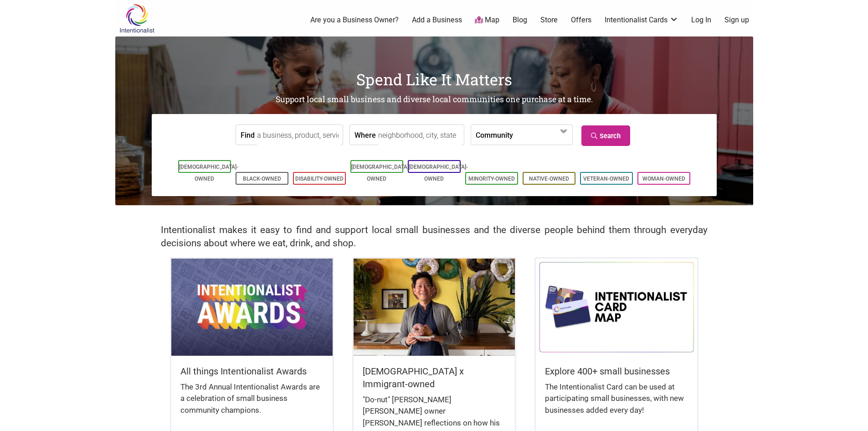 The height and width of the screenshot is (431, 868). What do you see at coordinates (298, 135) in the screenshot?
I see `input: a business, product, service` at bounding box center [298, 135].